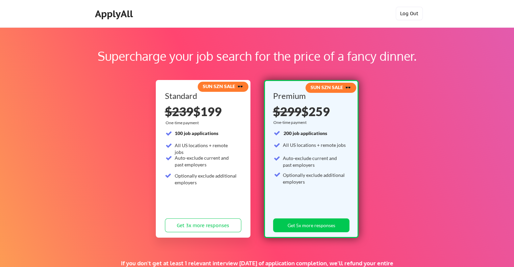 The image size is (514, 267). Describe the element at coordinates (179, 111) in the screenshot. I see `s: $239` at that location.